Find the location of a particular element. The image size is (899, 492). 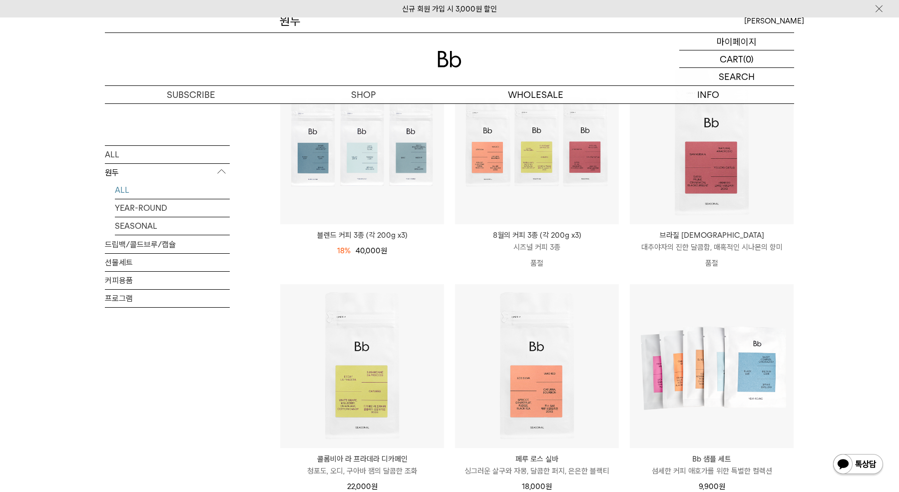

span: 22,000 is located at coordinates (362, 487).